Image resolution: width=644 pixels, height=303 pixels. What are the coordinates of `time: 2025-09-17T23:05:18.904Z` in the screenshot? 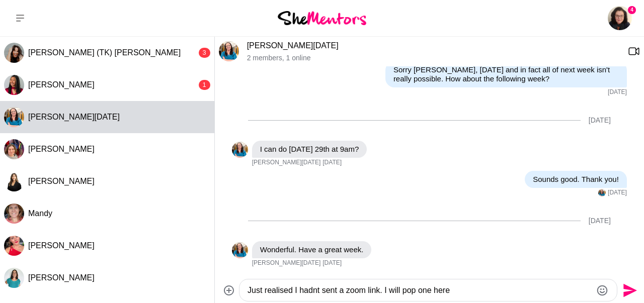 It's located at (332, 263).